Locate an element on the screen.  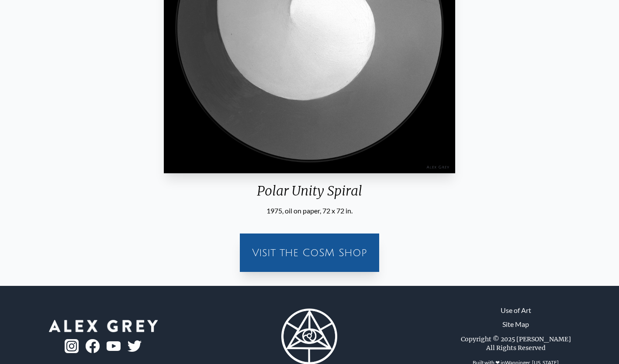
img: twitter-logo.png is located at coordinates (135, 346).